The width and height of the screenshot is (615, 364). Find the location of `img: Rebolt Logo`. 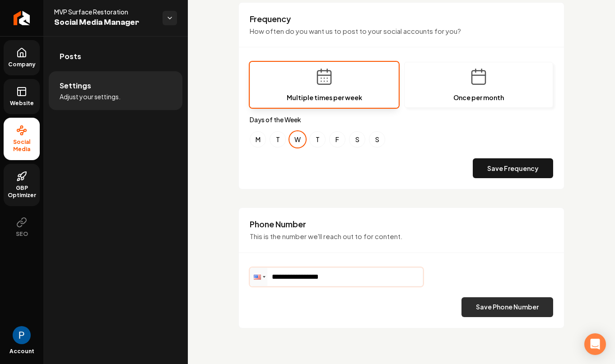

img: Rebolt Logo is located at coordinates (22, 18).